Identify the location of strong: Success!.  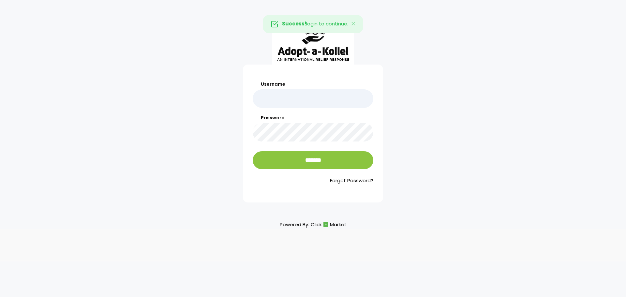
(294, 23).